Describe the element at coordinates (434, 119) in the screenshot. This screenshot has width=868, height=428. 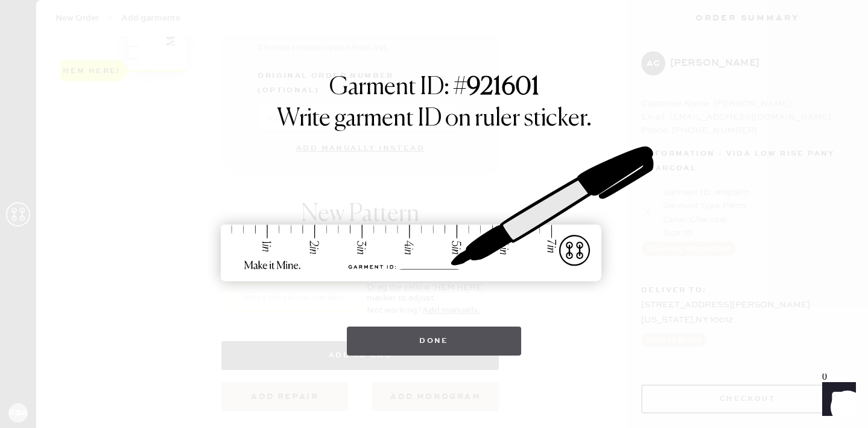
I see `h1: Write garment ID on ruler sticker.` at that location.